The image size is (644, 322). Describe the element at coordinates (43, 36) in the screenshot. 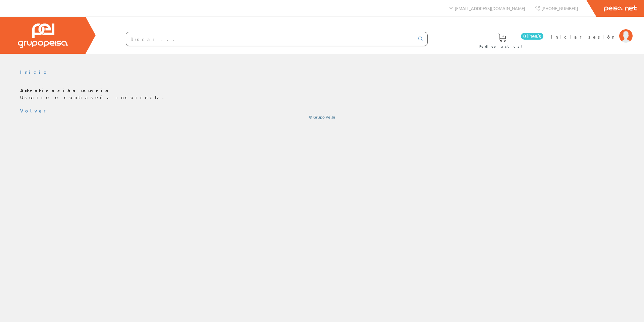

I see `img: Grupo Peisa` at that location.